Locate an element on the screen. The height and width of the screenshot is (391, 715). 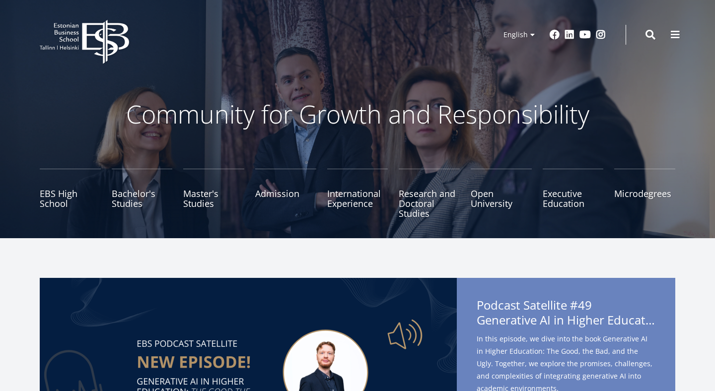
a: Executive Education is located at coordinates (573, 194).